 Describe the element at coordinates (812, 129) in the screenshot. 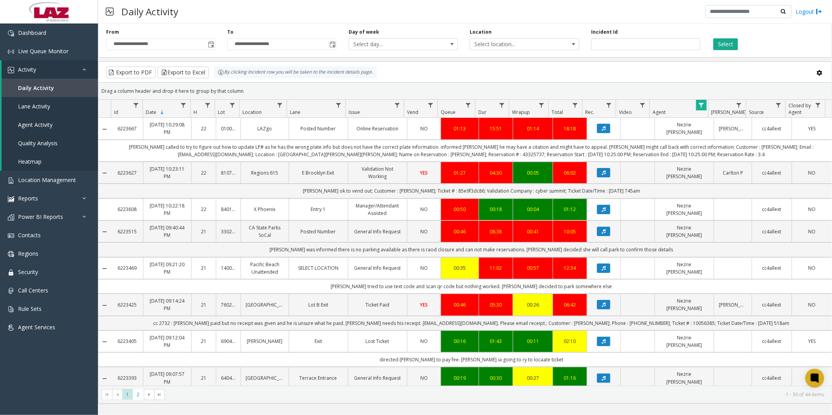

I see `a: YES` at that location.